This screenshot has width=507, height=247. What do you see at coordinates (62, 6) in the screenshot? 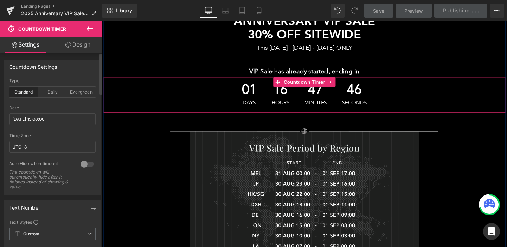
I see `a: Landing Pages` at bounding box center [62, 6].